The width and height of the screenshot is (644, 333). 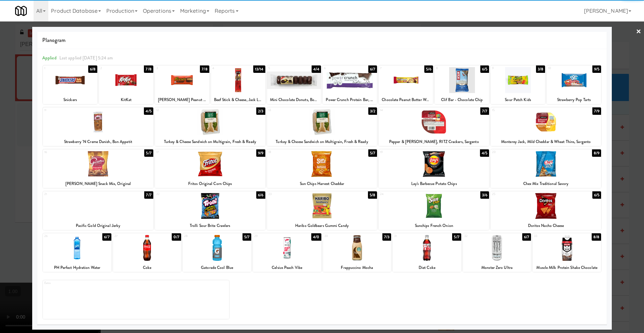 What do you see at coordinates (77, 252) in the screenshot?
I see `div: 266/7PH Perfect Hydration Water` at bounding box center [77, 252].